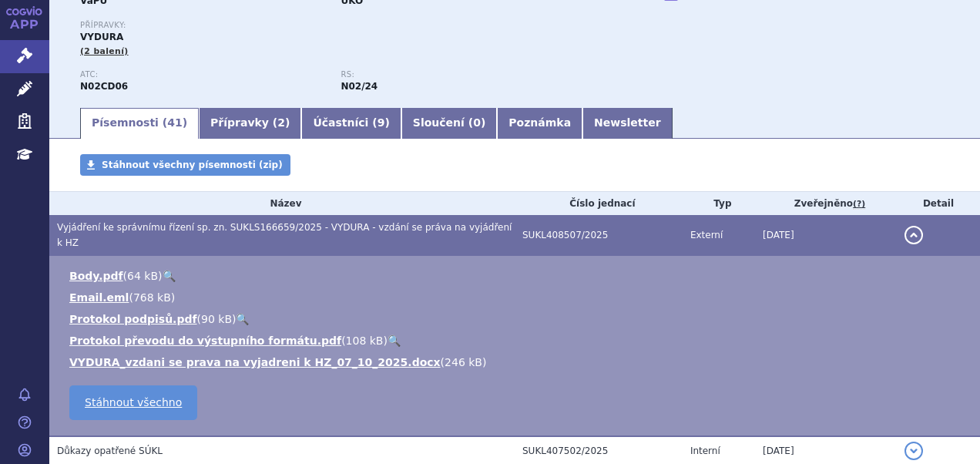 This screenshot has width=980, height=464. Describe the element at coordinates (110, 450) in the screenshot. I see `span: Důkazy opatřené SÚKL` at that location.